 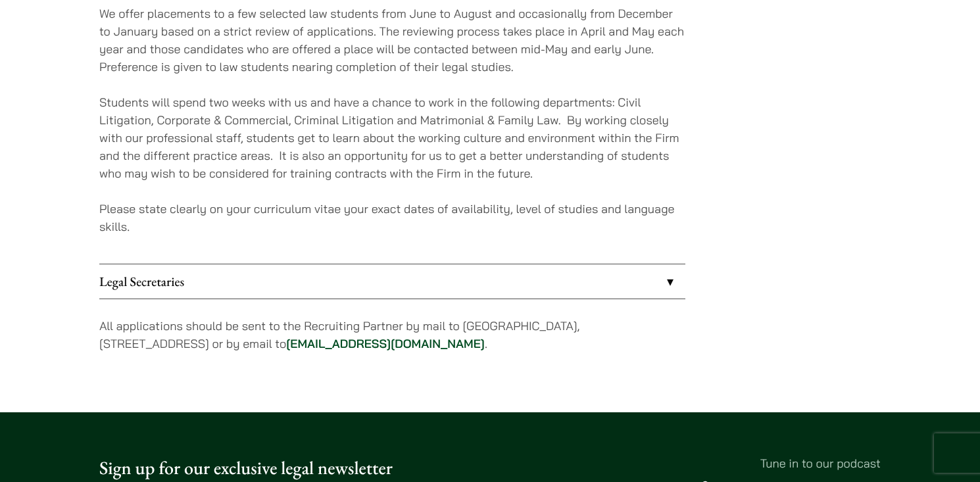 What do you see at coordinates (392, 218) in the screenshot?
I see `p: Please state clearly on your curriculum vitae your exact dates of availability, level of studies ...` at bounding box center [392, 218].